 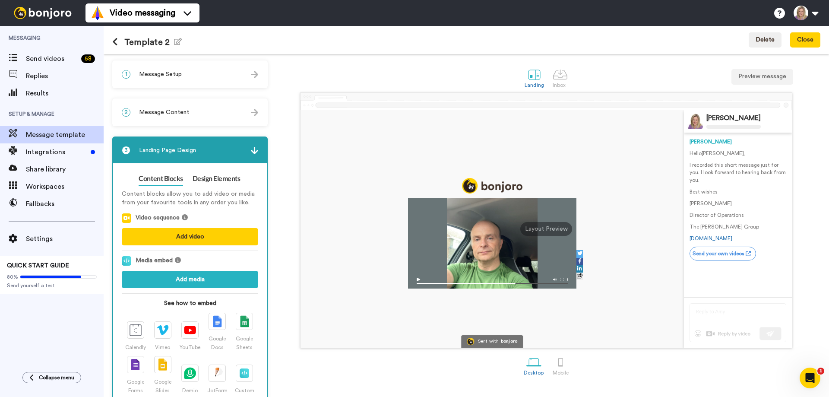 I want to click on img: GoogleDocs.svg, so click(x=217, y=321).